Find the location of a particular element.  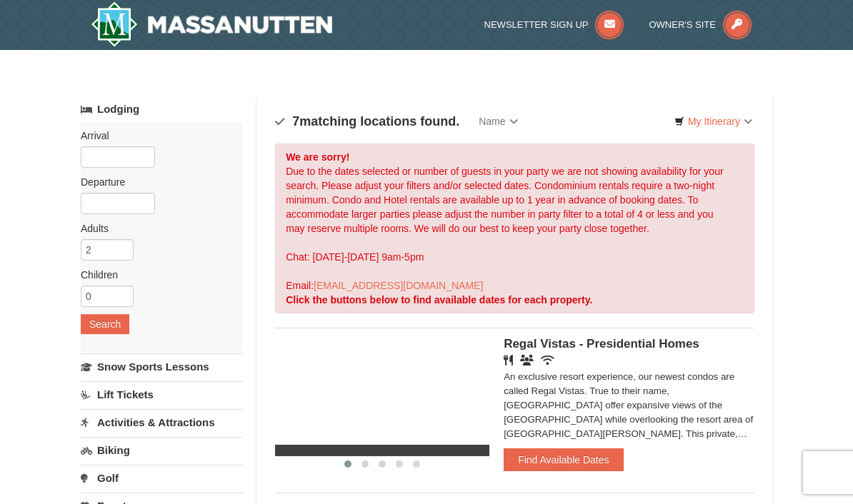

button: Find Available Dates is located at coordinates (563, 459).